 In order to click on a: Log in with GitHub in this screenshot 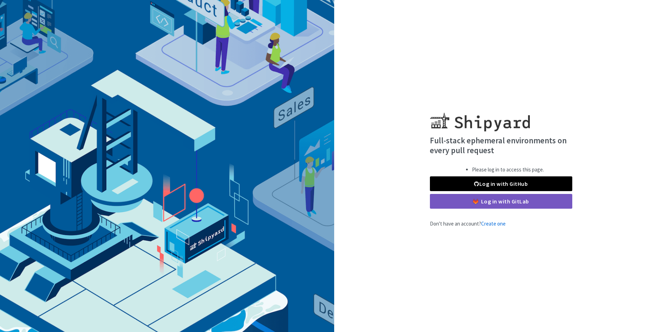, I will do `click(501, 183)`.